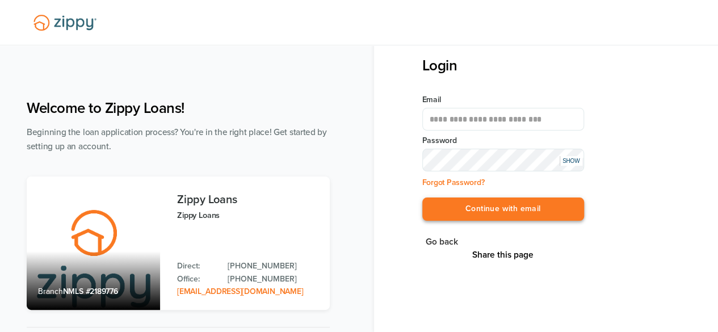  Describe the element at coordinates (240, 291) in the screenshot. I see `a: Email Address: zippyguide@zippymh.com` at that location.